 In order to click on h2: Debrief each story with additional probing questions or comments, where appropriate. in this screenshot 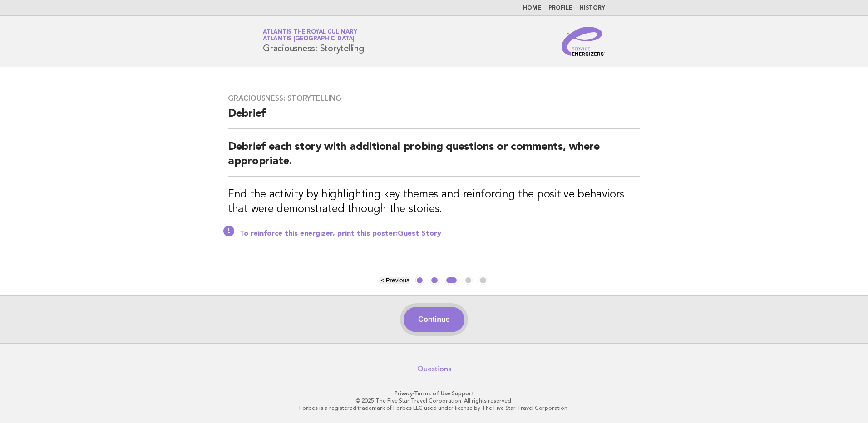, I will do `click(434, 158)`.